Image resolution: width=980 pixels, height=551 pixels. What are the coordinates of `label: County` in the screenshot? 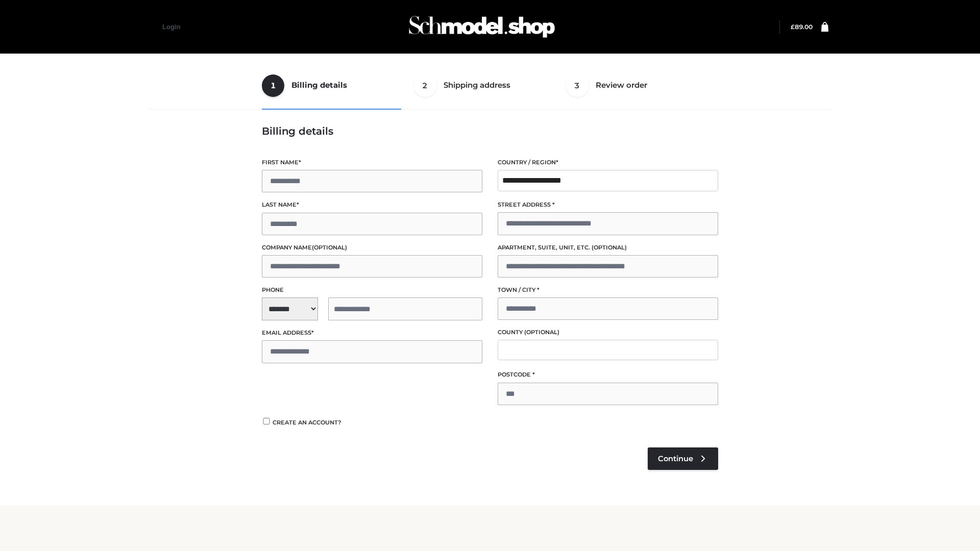 It's located at (608, 332).